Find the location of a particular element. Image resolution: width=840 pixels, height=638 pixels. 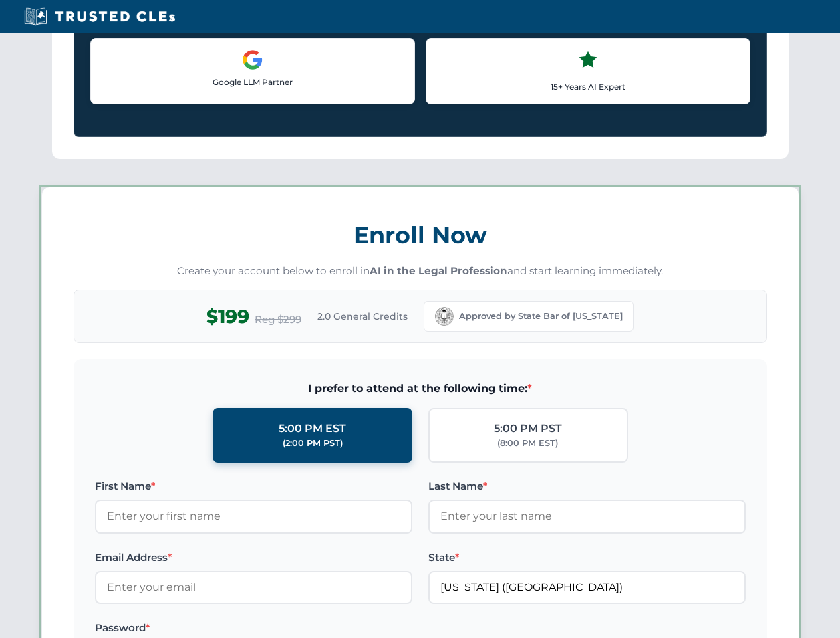

p: Create your account below to enroll in and start learning immediately. is located at coordinates (420, 271).